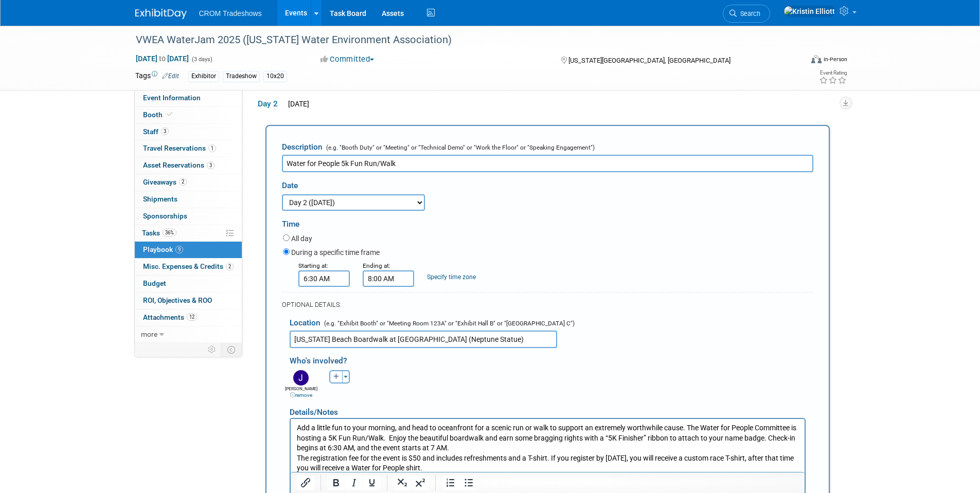  I want to click on img: J.jpg, so click(301, 378).